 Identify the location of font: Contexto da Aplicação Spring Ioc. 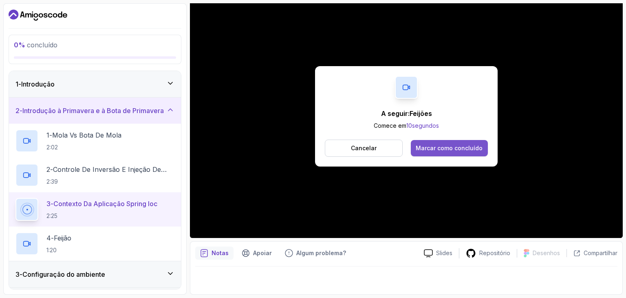
(105, 203).